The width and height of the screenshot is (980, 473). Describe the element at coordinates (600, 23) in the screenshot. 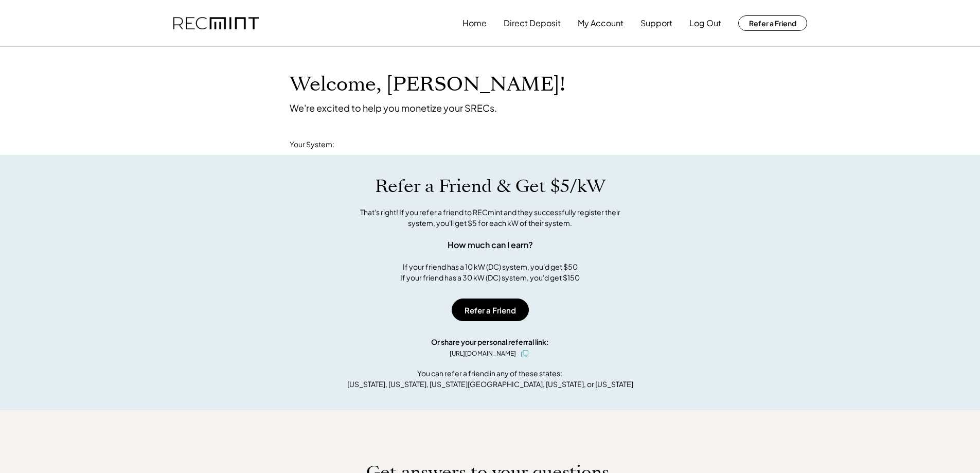

I see `button: My Account` at that location.